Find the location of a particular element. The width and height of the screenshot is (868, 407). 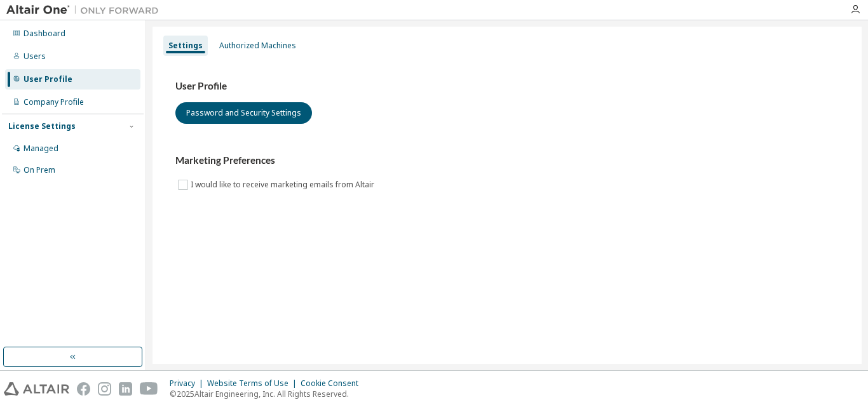

div: License Settings is located at coordinates (42, 126).